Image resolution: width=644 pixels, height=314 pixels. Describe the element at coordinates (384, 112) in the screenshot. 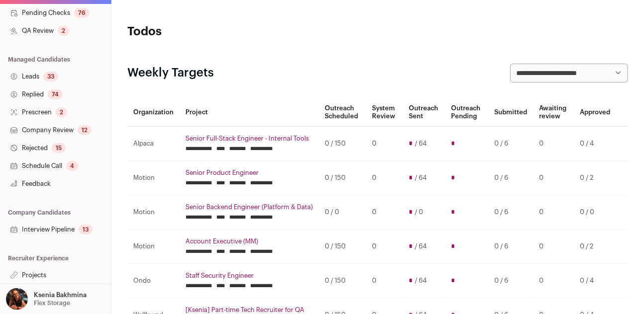

I see `th: System Review` at that location.